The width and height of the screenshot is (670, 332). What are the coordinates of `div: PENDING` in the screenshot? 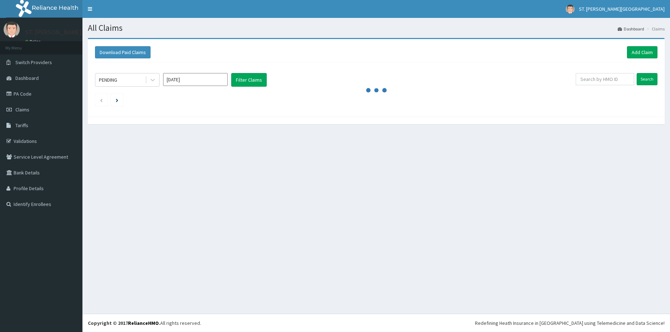 It's located at (108, 80).